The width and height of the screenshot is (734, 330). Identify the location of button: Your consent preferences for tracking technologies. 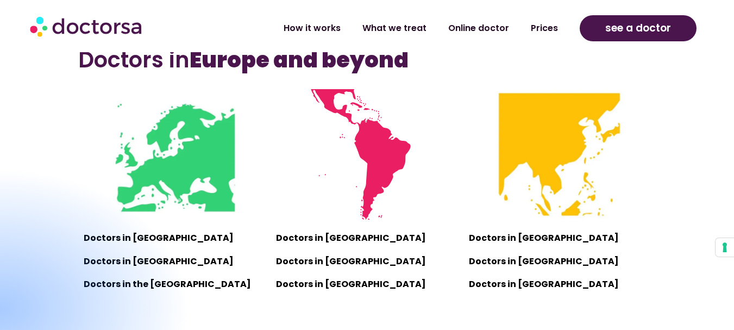
(725, 247).